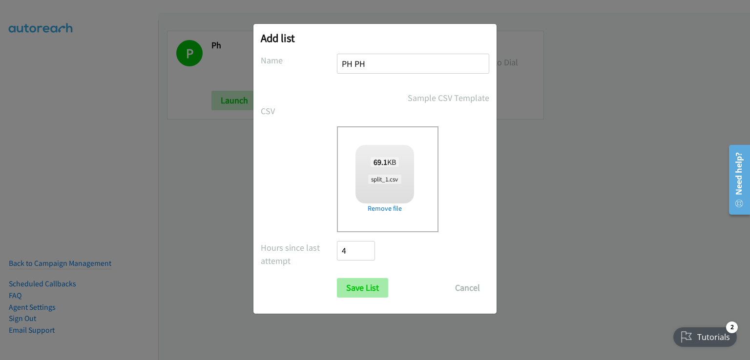 Image resolution: width=750 pixels, height=360 pixels. I want to click on label: Hours since last attempt, so click(299, 254).